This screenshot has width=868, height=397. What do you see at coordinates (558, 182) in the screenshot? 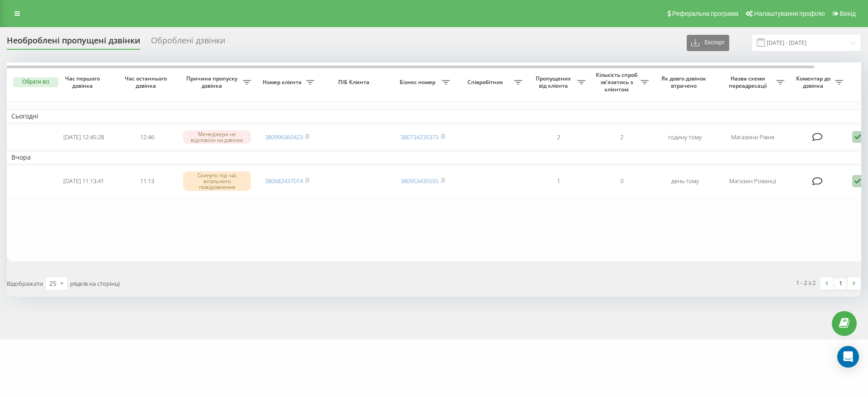
I see `td: 1` at bounding box center [558, 182].